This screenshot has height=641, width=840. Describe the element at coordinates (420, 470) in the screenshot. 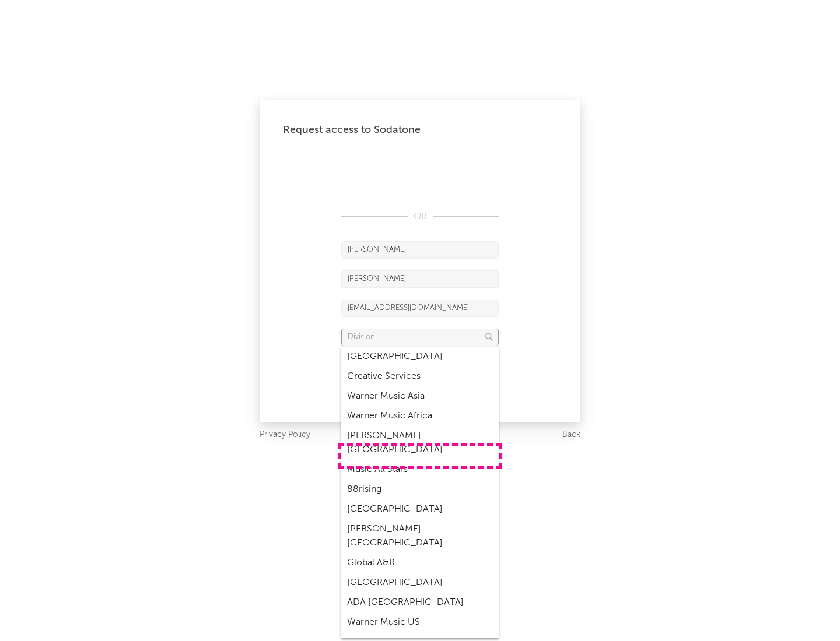

I see `div: Music All Stars` at that location.